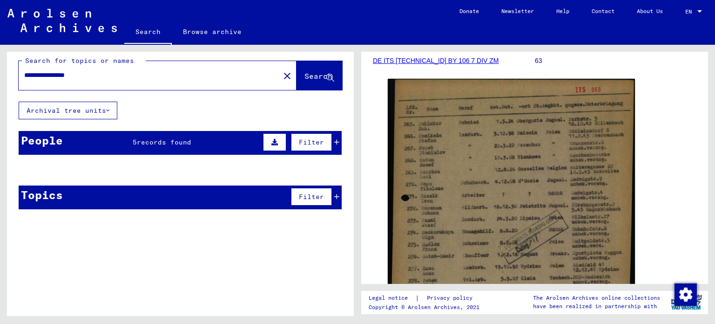 Image resolution: width=715 pixels, height=324 pixels. Describe the element at coordinates (426, 307) in the screenshot. I see `p: Copyright © Arolsen Archives, 2021` at that location.